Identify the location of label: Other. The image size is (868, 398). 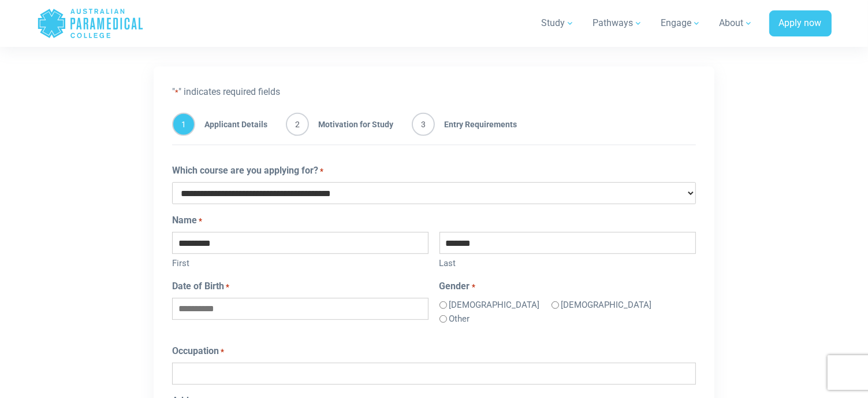
(460, 319).